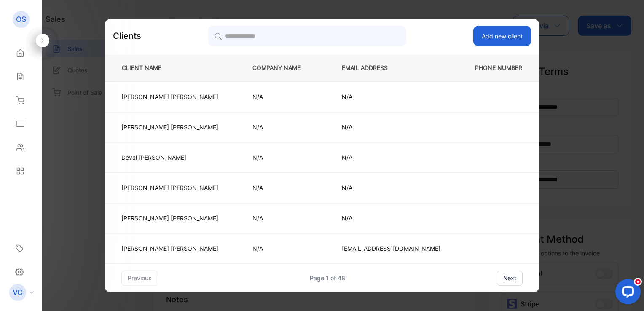 The image size is (644, 311). What do you see at coordinates (391, 68) in the screenshot?
I see `p: EMAIL ADDRESS` at bounding box center [391, 68].